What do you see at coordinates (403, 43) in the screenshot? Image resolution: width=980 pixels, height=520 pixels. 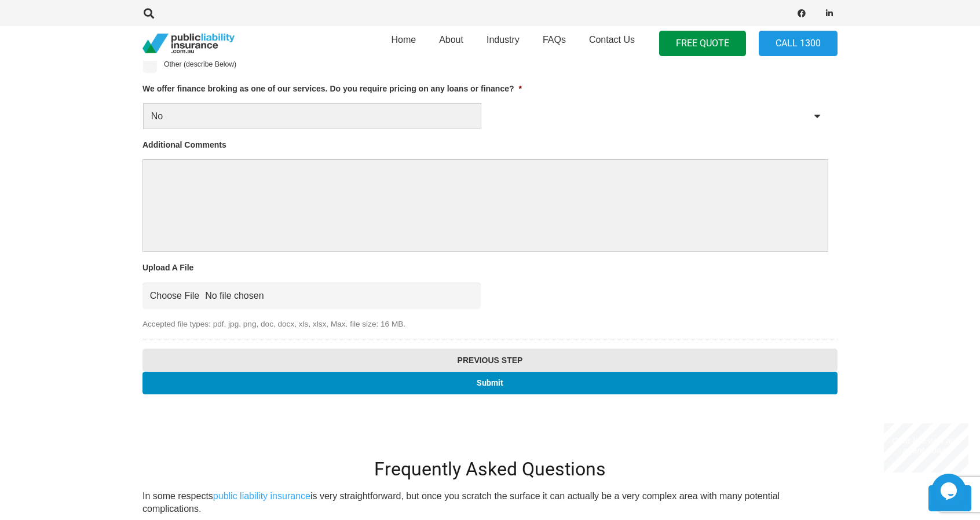 I see `a: Home` at bounding box center [403, 43].